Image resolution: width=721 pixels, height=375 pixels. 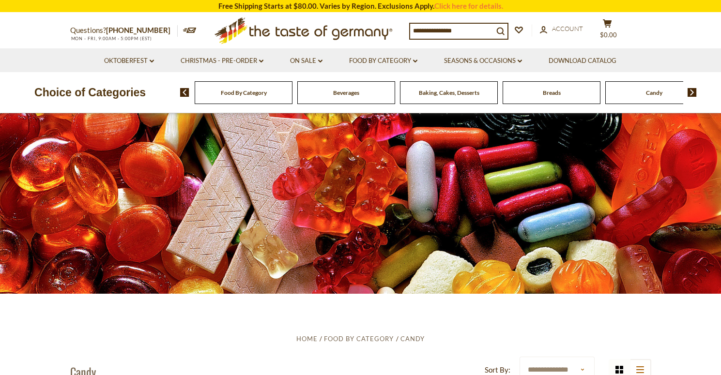 What do you see at coordinates (568, 29) in the screenshot?
I see `span: Account` at bounding box center [568, 29].